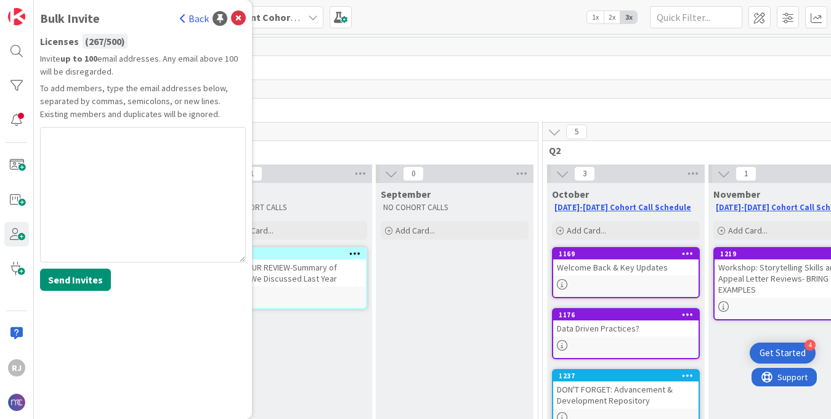  What do you see at coordinates (143, 65) in the screenshot?
I see `div: Invite email addresses. Any email above 100 will be disregarded.` at bounding box center [143, 65].